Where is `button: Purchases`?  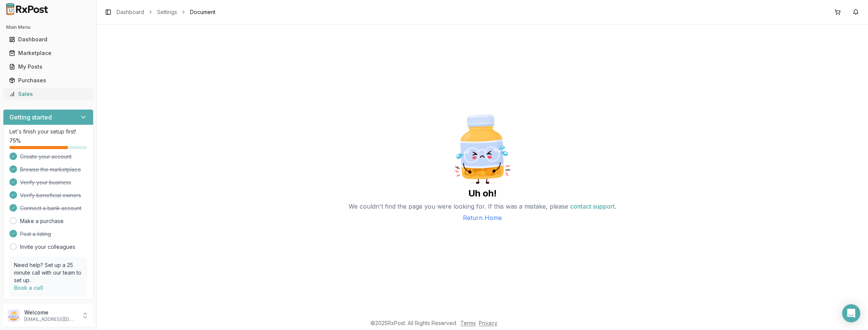 button: Purchases is located at coordinates (48, 81).